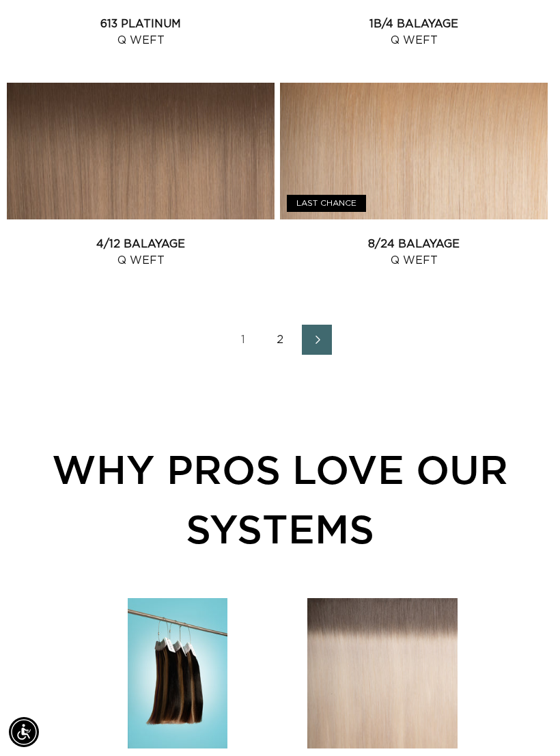  What do you see at coordinates (280, 340) in the screenshot?
I see `nav: Pagination` at bounding box center [280, 340].